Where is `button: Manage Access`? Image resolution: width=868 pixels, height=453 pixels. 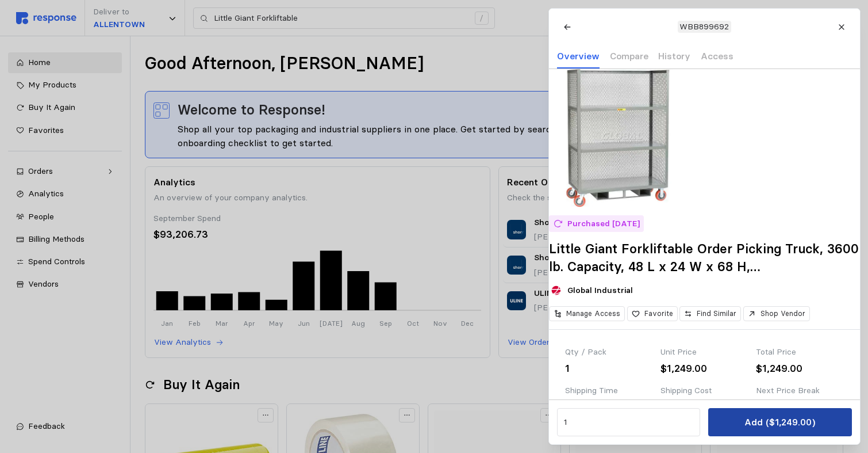
button: Manage Access is located at coordinates (587, 314).